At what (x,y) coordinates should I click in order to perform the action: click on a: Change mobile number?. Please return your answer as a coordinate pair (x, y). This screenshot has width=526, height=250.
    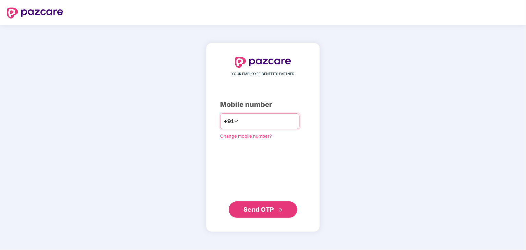
    Looking at the image, I should click on (246, 136).